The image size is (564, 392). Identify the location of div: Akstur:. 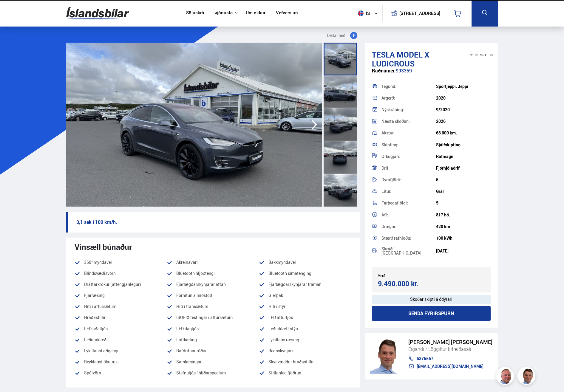
(409, 133).